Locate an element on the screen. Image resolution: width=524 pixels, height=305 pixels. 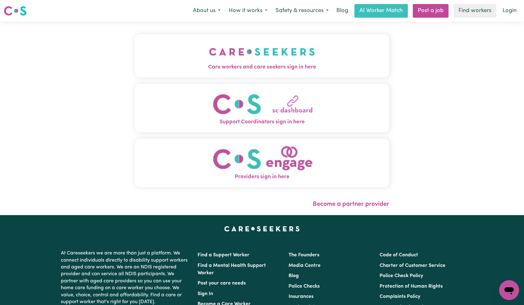
a: Find a Support Worker is located at coordinates (223, 255).